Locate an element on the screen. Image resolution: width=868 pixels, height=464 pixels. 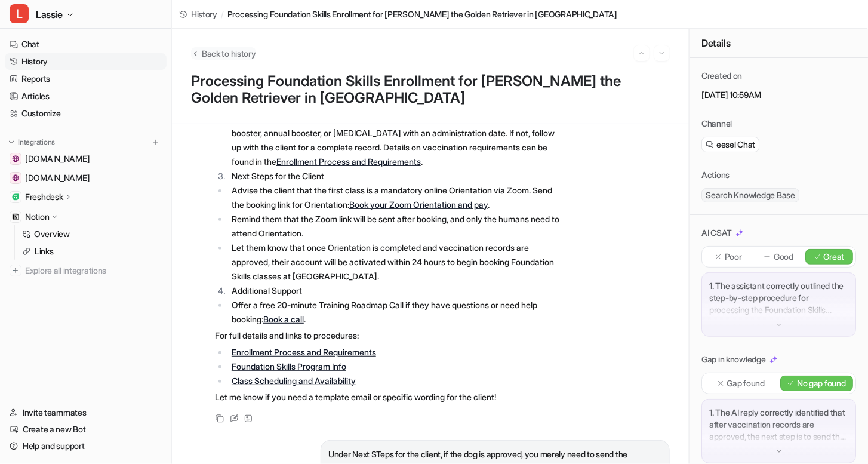
button: Go to next session is located at coordinates (662, 53).